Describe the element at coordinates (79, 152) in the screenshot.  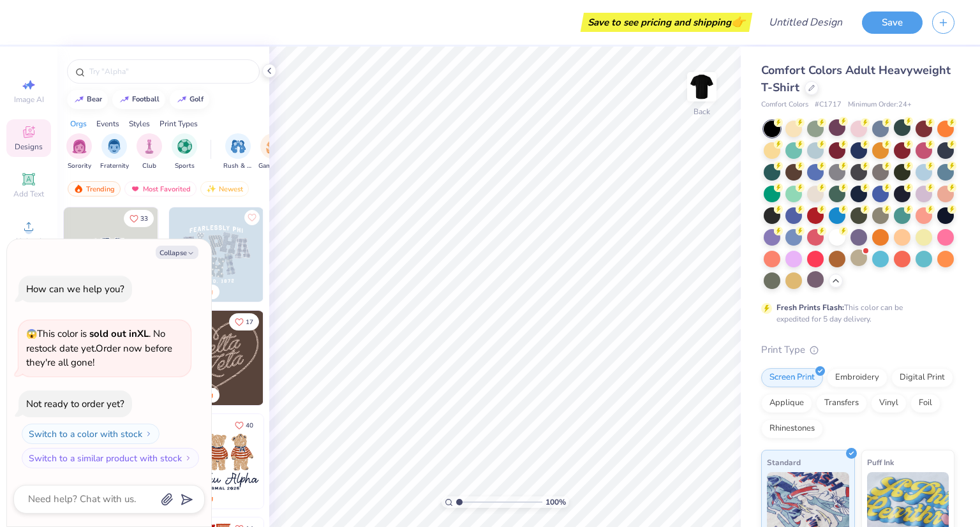
I see `div: filter for Sorority` at that location.